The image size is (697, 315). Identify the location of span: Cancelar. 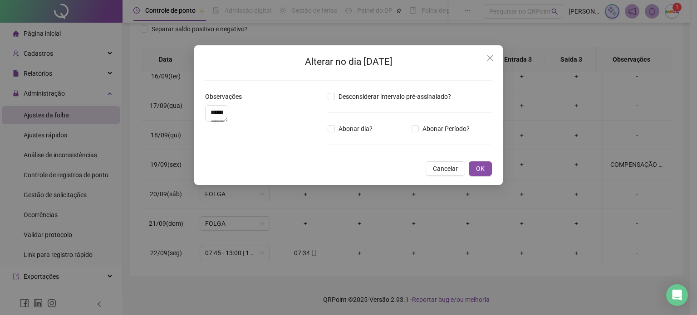
(445, 169).